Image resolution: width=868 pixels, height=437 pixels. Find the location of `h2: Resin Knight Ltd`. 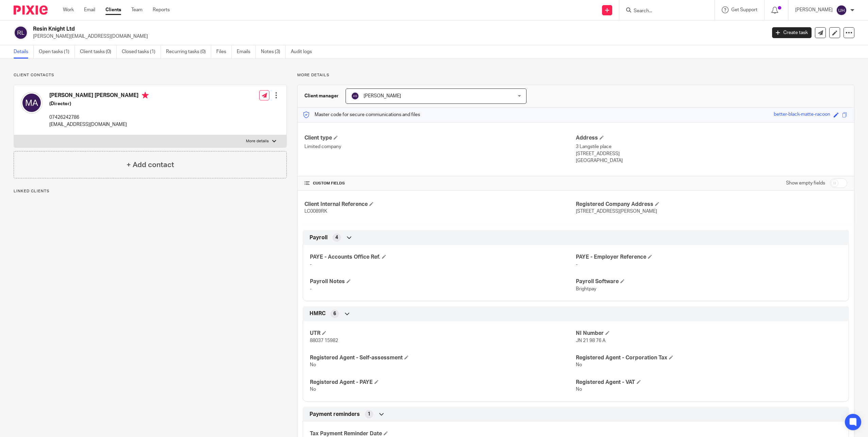

h2: Resin Knight Ltd is located at coordinates (324, 29).